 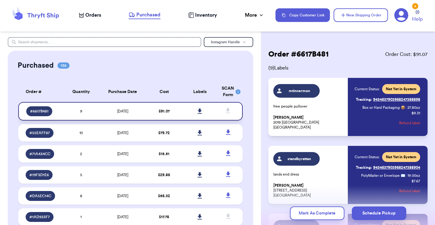 What do you see at coordinates (39, 175) in the screenshot?
I see `span: # 19F3D1E6` at bounding box center [39, 175].